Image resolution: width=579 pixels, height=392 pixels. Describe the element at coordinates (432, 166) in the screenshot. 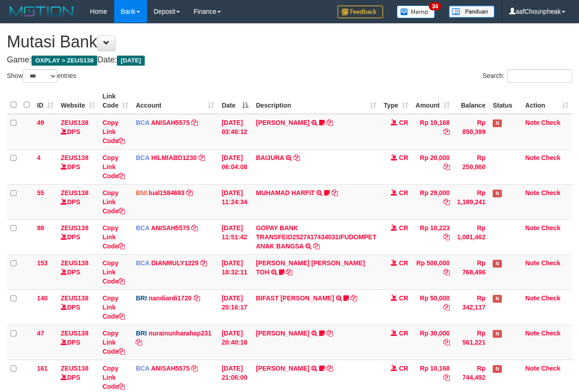

I see `td: Rp 20,000` at that location.